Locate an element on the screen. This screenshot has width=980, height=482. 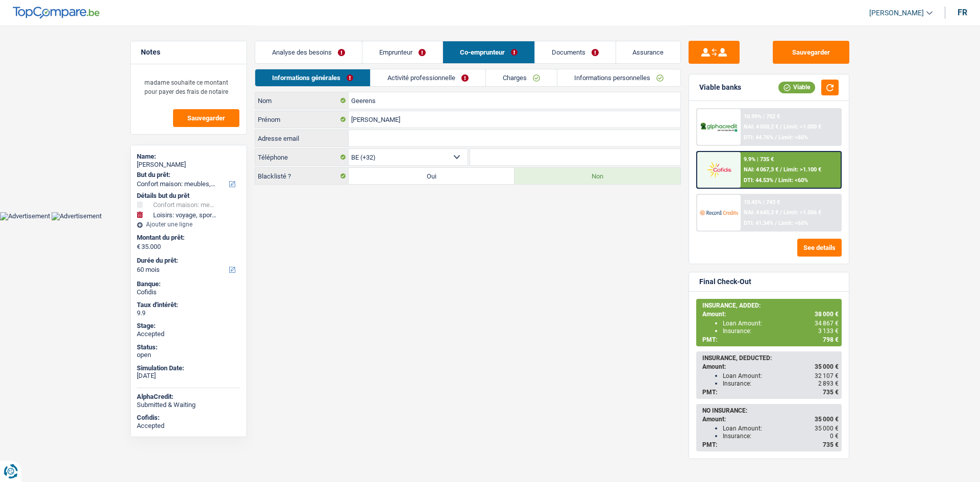
label: Prénom is located at coordinates (302, 119).